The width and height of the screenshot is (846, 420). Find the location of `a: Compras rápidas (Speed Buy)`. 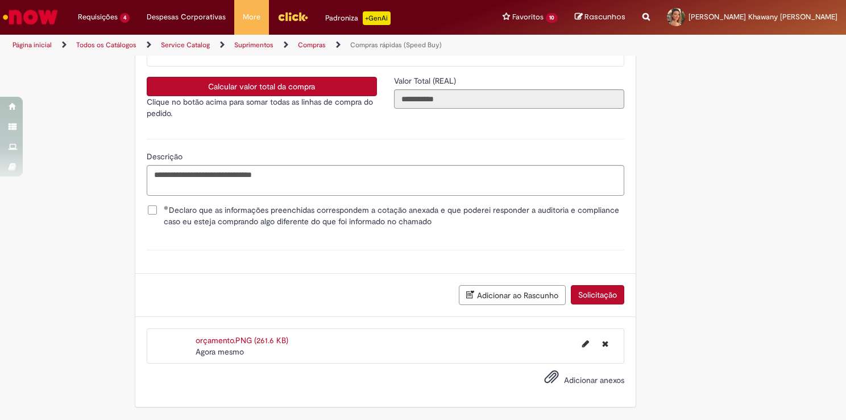

a: Compras rápidas (Speed Buy) is located at coordinates (396, 45).